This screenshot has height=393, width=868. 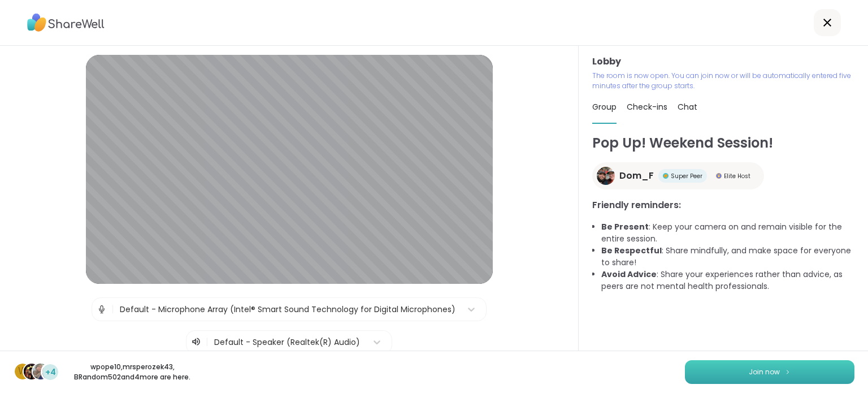 I want to click on b: Be Respectful, so click(x=631, y=250).